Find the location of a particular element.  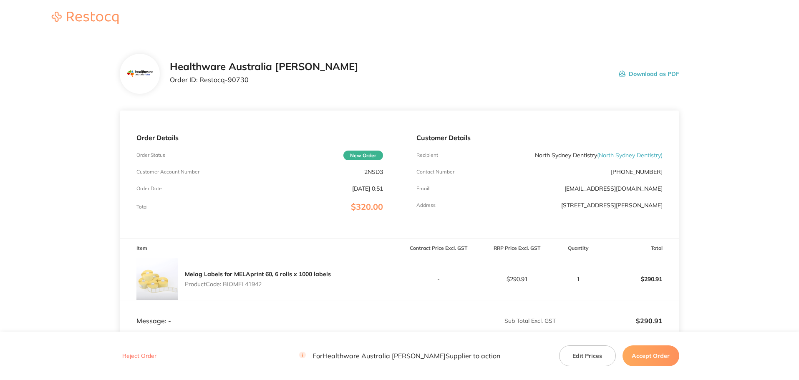

td: Message: - is located at coordinates (260, 313).